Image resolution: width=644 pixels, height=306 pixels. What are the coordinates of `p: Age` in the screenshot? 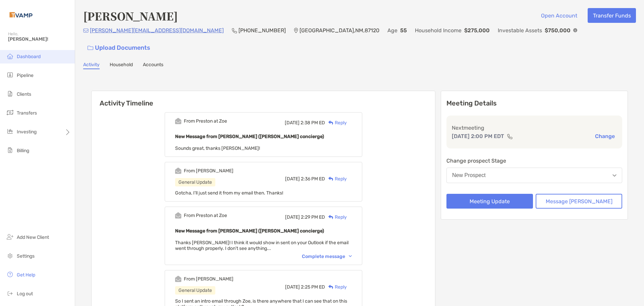 It's located at (393, 31).